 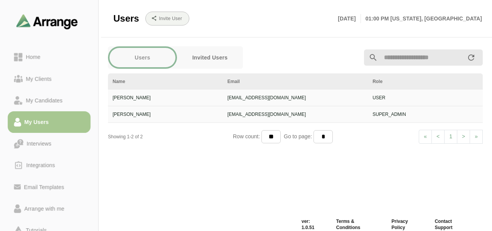 What do you see at coordinates (425, 114) in the screenshot?
I see `div: SUPER_ADMIN` at bounding box center [425, 114].